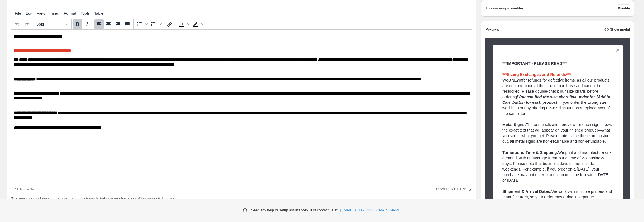 This screenshot has height=222, width=644. I want to click on span: Disable, so click(624, 8).